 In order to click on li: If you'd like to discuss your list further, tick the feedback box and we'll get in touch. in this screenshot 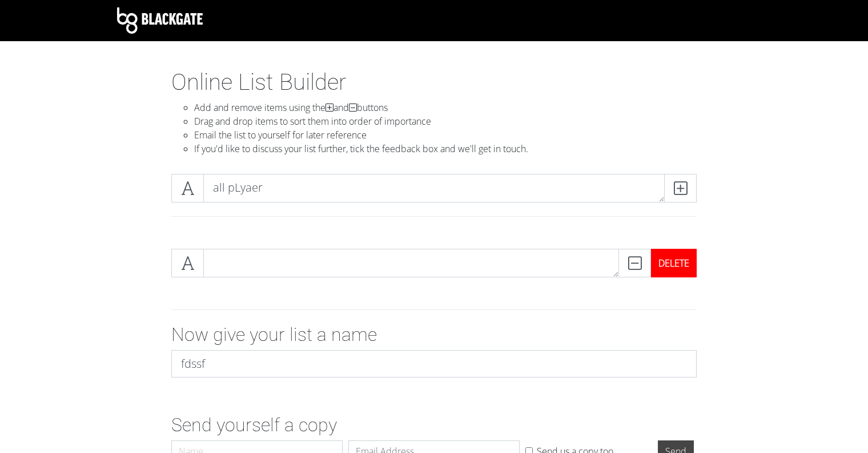, I will do `click(446, 148)`.